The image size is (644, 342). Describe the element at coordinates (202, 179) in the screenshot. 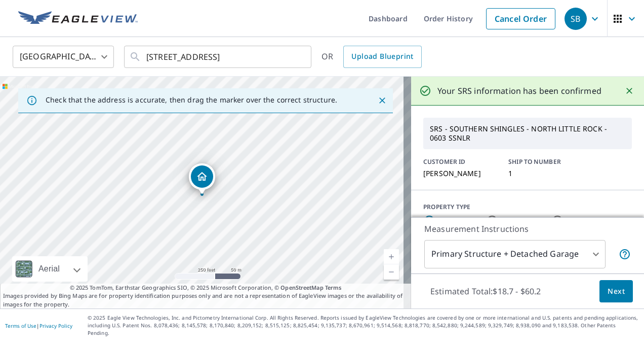

I see `div: Dropped pin, building 1, Residential property, 16501 Ironton Rd Little Rock, AR 72206` at that location.